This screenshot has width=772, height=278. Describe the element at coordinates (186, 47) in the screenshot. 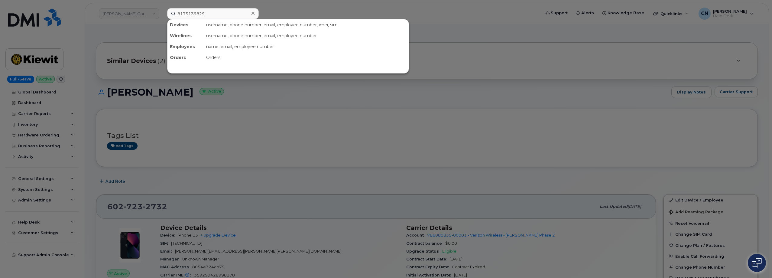

I see `div: Employees` at that location.